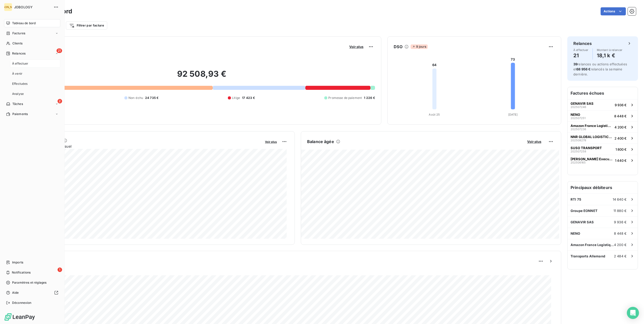 Image resolution: width=644 pixels, height=324 pixels. I want to click on span: Litige, so click(236, 98).